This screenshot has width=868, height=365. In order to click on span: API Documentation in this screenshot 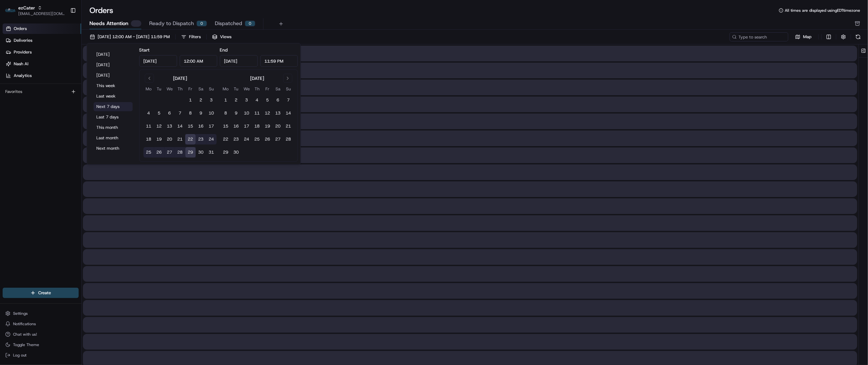, I will do `click(83, 98)`.